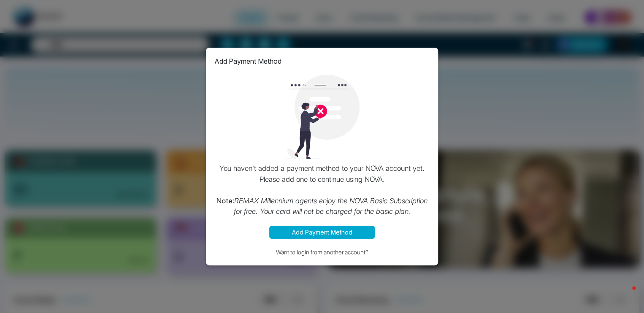 The image size is (644, 313). Describe the element at coordinates (322, 190) in the screenshot. I see `p: You haven't added a payment method to your NOVA account yet. Please add one to continue using NOVA.` at that location.